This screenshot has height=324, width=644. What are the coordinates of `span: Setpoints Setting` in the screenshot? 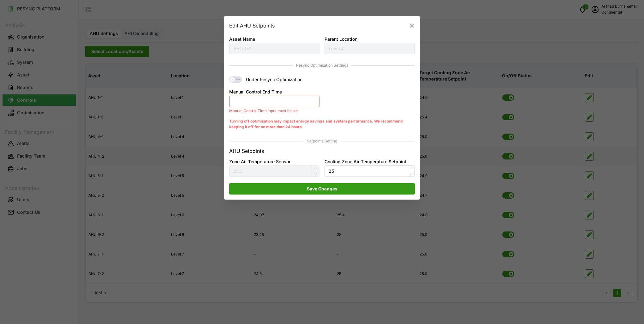 It's located at (322, 141).